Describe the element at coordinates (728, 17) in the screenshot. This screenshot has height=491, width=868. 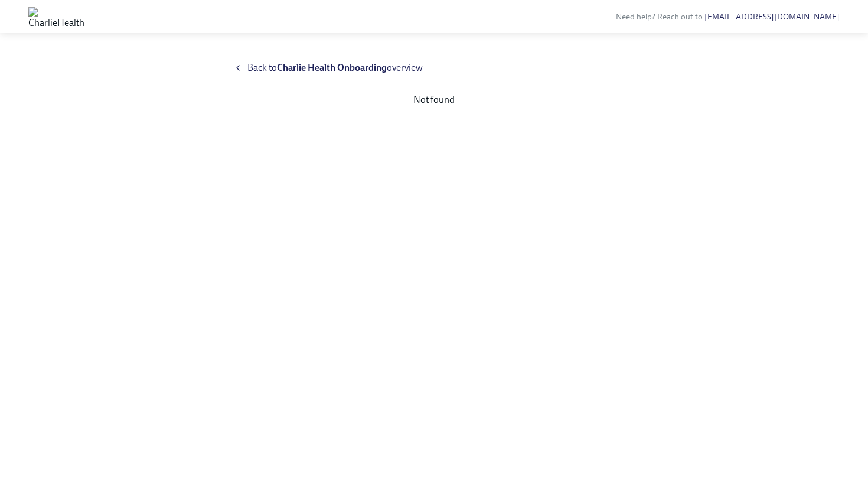
I see `span: Need help? Reach out to` at that location.